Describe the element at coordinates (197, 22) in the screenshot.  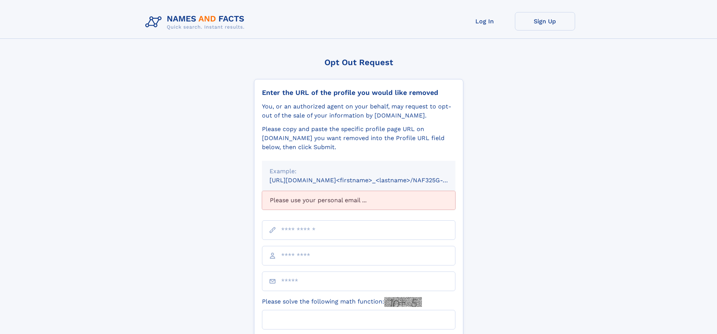
I see `img: Logo Names and Facts` at that location.